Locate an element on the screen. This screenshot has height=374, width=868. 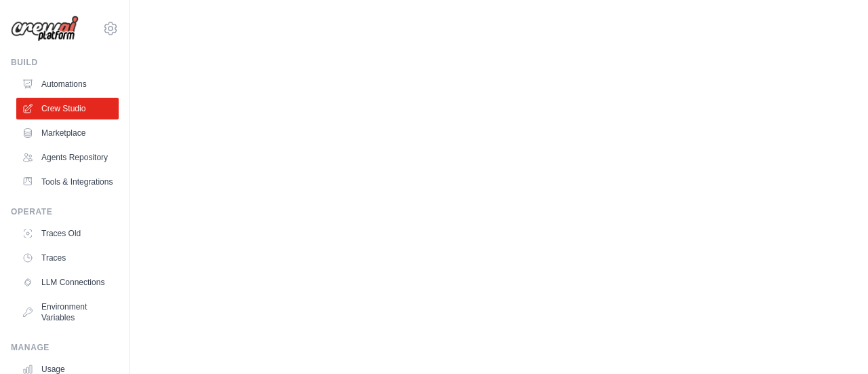
a: Agents Repository is located at coordinates (68, 158).